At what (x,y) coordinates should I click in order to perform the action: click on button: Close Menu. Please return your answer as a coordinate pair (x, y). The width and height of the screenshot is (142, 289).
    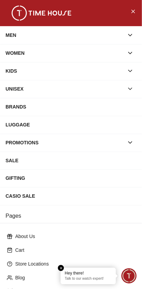
    Looking at the image, I should click on (133, 11).